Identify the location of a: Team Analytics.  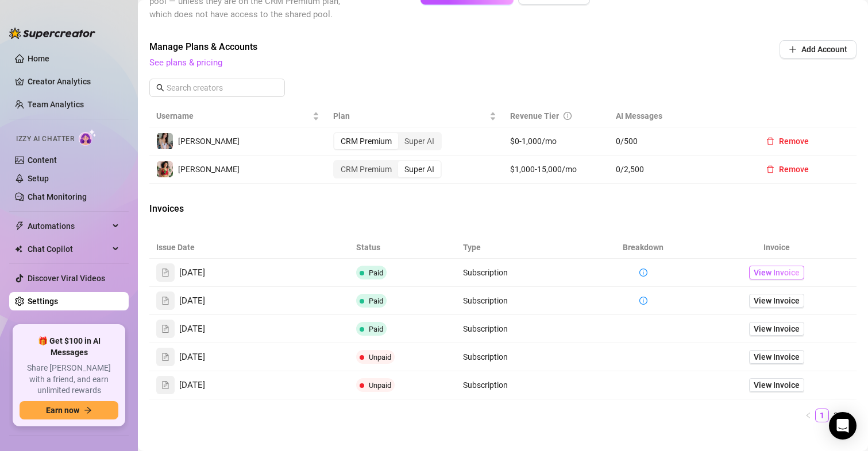
(55, 105).